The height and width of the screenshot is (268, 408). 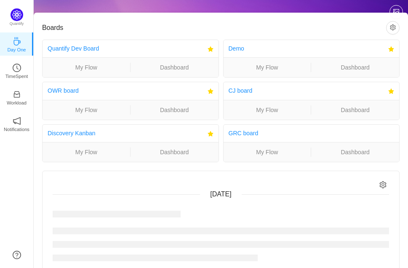 I want to click on a: Demo, so click(x=236, y=48).